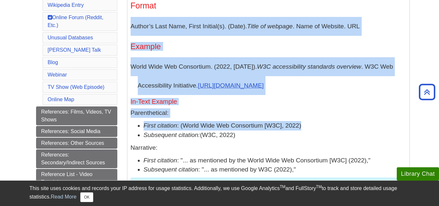  Describe the element at coordinates (270, 26) in the screenshot. I see `i: Title of webpage` at that location.